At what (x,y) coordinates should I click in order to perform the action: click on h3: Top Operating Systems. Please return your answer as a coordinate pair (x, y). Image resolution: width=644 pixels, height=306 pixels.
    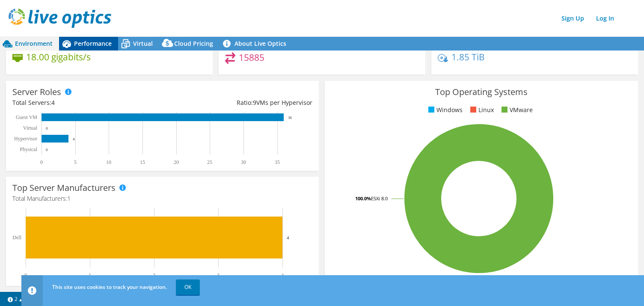
    Looking at the image, I should click on (481, 92).